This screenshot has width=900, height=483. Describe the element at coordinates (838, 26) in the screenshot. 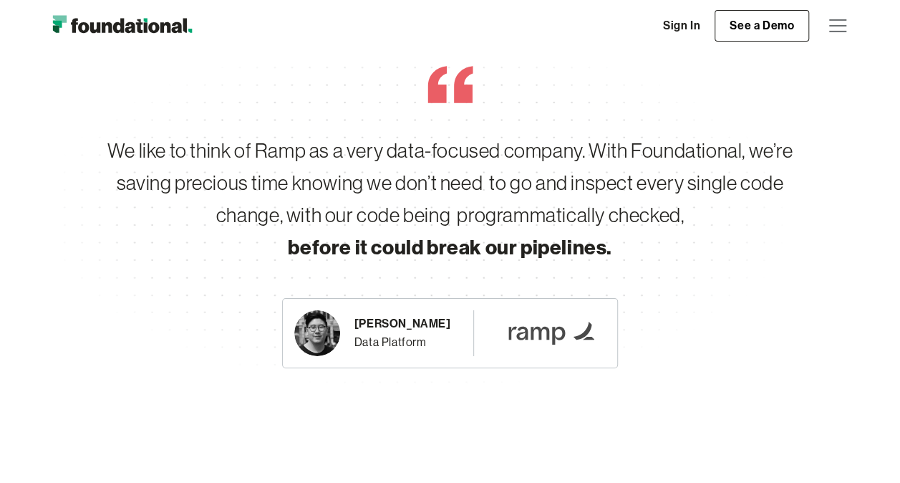

I see `div: menu` at that location.